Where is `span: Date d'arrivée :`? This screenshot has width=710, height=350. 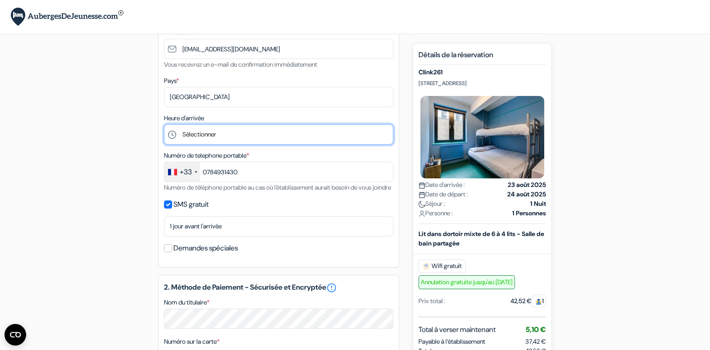 span: Date d'arrivée : is located at coordinates (442, 185).